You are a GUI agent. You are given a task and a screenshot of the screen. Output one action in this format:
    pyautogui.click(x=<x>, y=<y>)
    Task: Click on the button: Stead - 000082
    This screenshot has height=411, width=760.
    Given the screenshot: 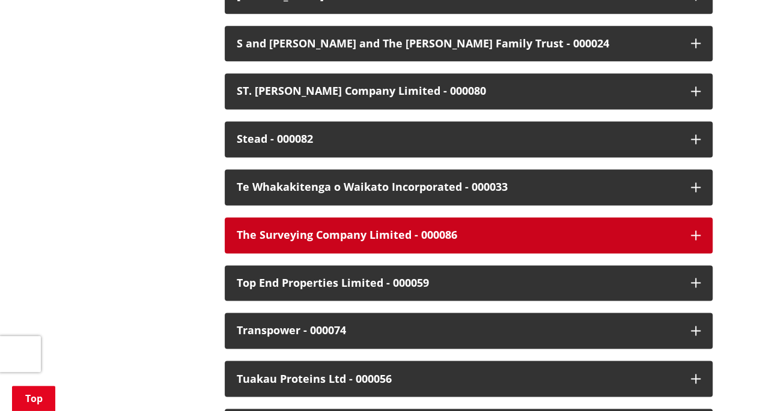 What is the action you would take?
    pyautogui.click(x=468, y=139)
    